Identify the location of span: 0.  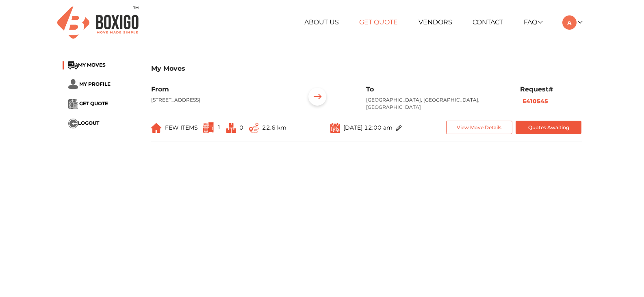
(241, 128).